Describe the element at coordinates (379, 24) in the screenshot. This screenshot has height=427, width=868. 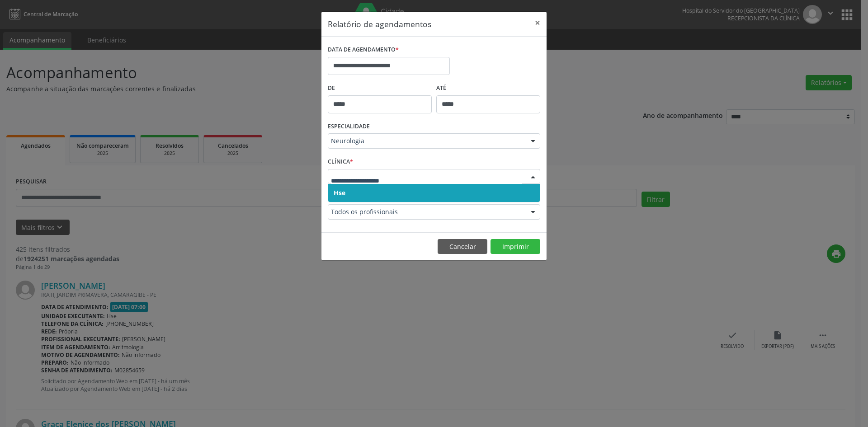
I see `h5: Relatório de agendamentos` at that location.